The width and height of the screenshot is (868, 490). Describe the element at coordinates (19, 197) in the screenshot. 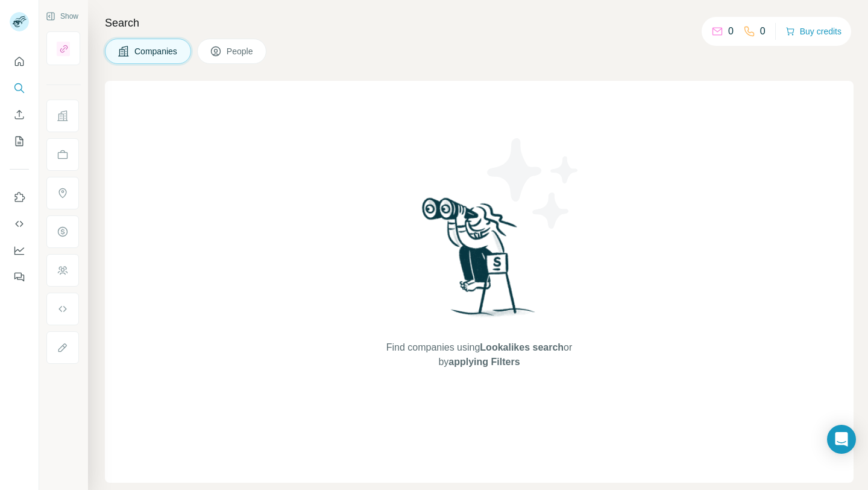

I see `button: Use Surfe on LinkedIn` at that location.